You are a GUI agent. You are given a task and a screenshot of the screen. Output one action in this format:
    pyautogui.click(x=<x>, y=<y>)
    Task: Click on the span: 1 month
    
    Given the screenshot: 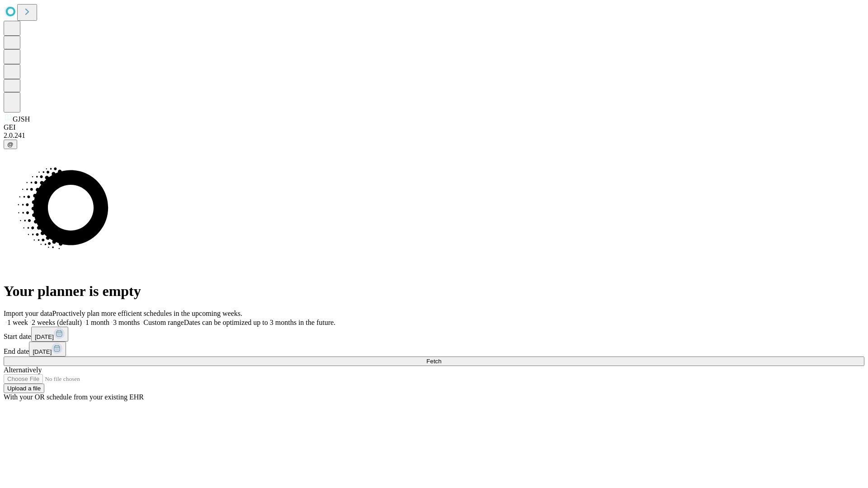 What is the action you would take?
    pyautogui.click(x=97, y=322)
    